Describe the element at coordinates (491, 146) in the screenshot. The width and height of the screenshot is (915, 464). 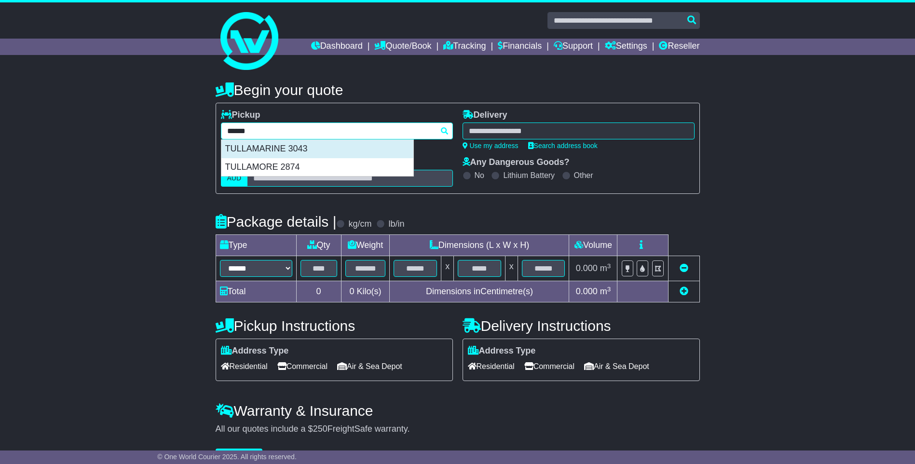
I see `a: Use my address` at that location.